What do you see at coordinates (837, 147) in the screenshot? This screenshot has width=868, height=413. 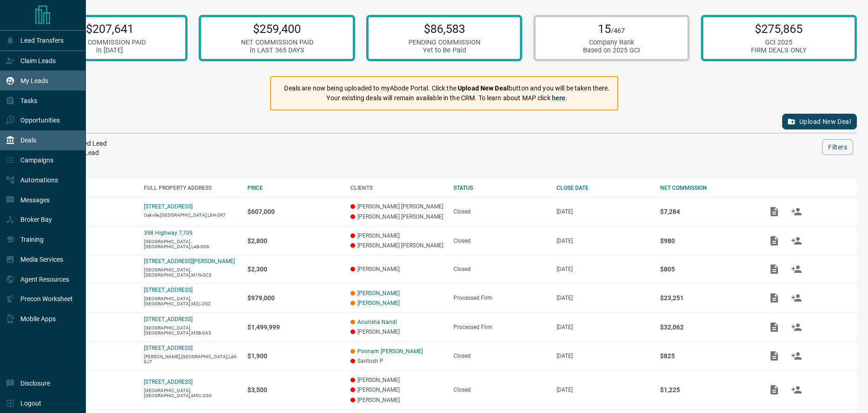 I see `button: Filters` at bounding box center [837, 147].